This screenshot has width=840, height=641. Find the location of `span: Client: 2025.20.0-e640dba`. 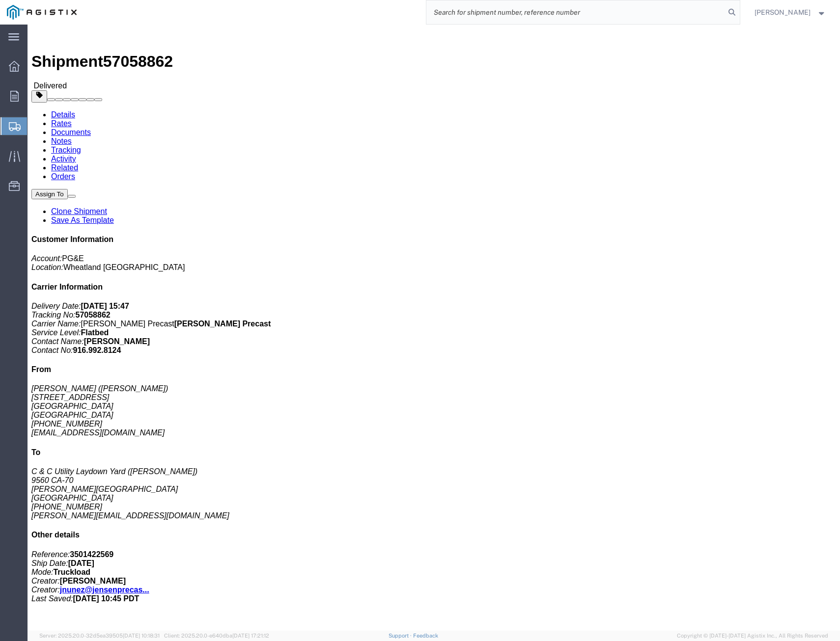

span: Client: 2025.20.0-e640dba is located at coordinates (217, 636).